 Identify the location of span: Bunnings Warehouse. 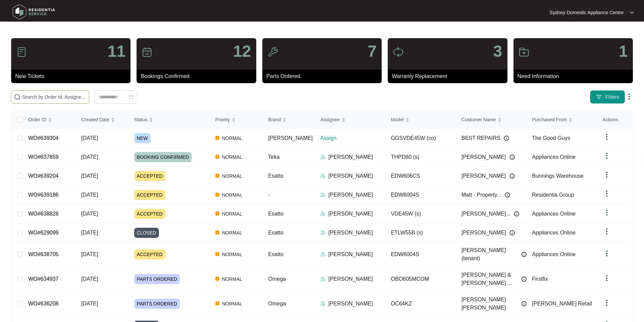
(558, 176).